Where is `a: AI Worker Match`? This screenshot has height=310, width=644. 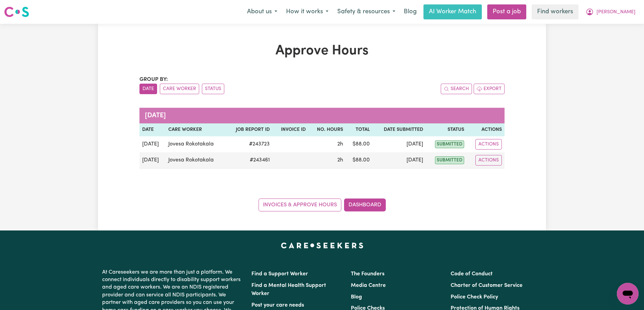
a: AI Worker Match is located at coordinates (453, 12).